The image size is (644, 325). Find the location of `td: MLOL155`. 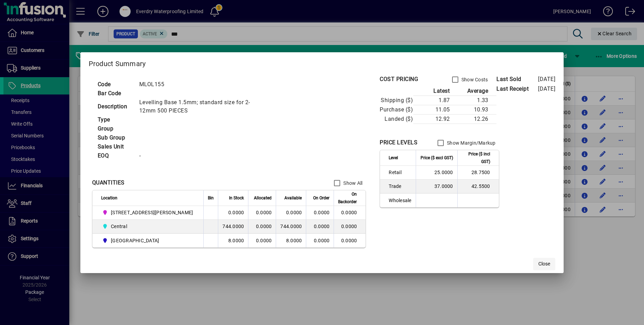

td: MLOL155 is located at coordinates (199, 84).